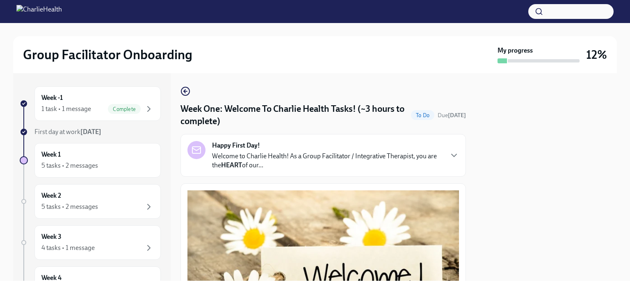 The width and height of the screenshot is (630, 289). What do you see at coordinates (423, 115) in the screenshot?
I see `span: To Do` at bounding box center [423, 115].